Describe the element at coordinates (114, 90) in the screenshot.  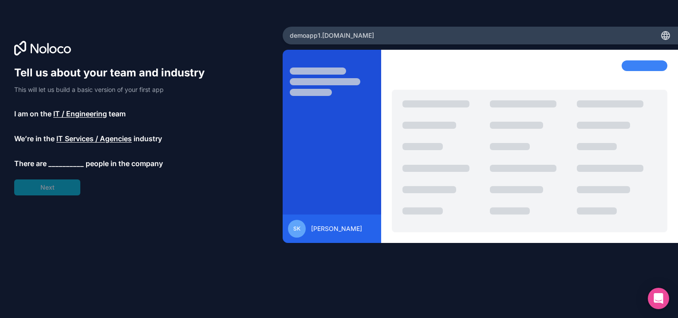
I see `p: This will let us build a basic version of your first app` at that location.